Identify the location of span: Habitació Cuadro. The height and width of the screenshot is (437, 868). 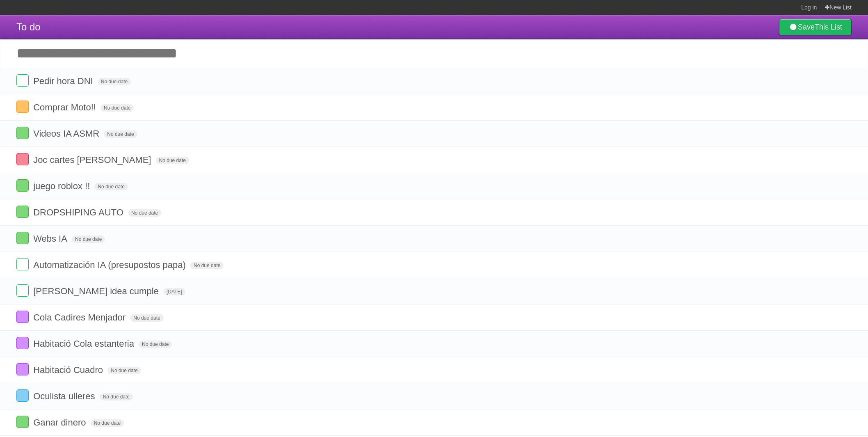
(69, 369).